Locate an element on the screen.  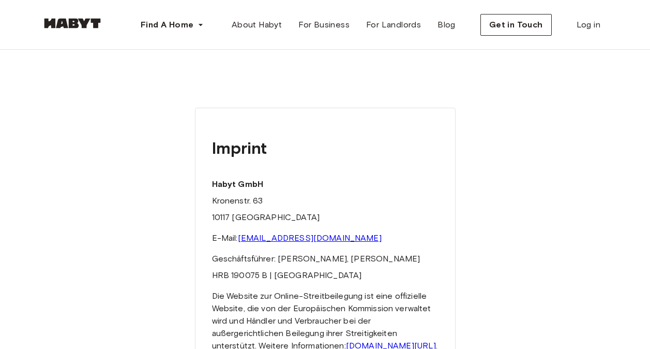
a: About Habyt is located at coordinates (257, 25).